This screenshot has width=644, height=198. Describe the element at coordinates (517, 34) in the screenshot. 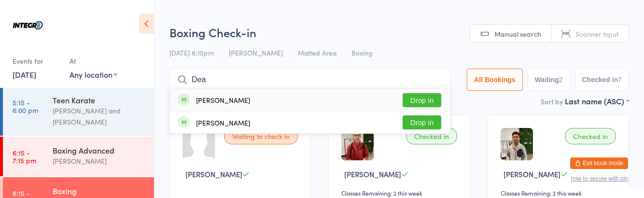

I see `span: Manual search` at that location.